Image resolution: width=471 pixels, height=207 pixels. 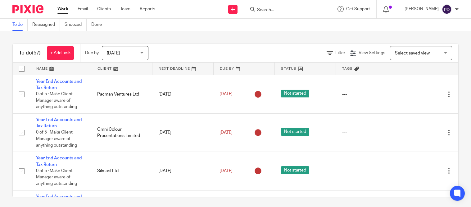 What do you see at coordinates (412, 53) in the screenshot?
I see `span: Select saved view` at bounding box center [412, 53].